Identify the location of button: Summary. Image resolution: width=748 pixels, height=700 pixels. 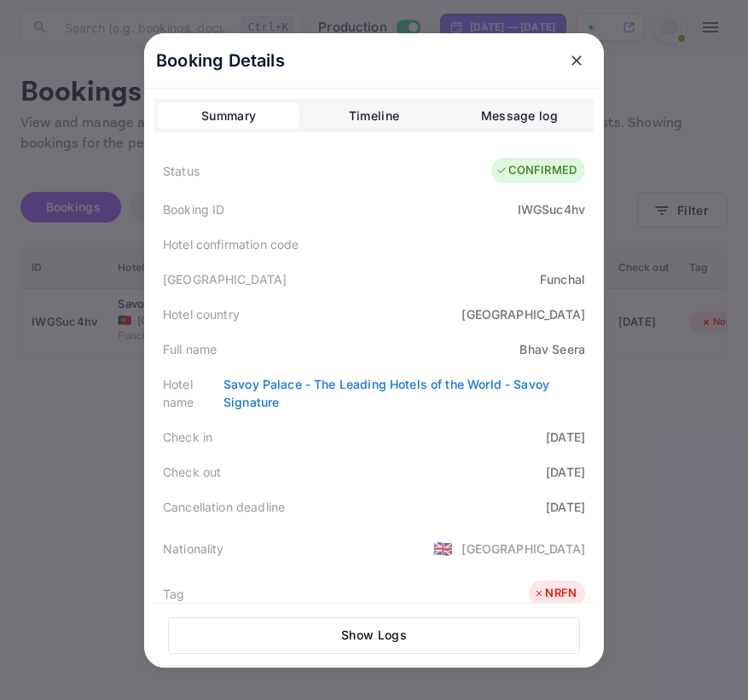
(228, 116).